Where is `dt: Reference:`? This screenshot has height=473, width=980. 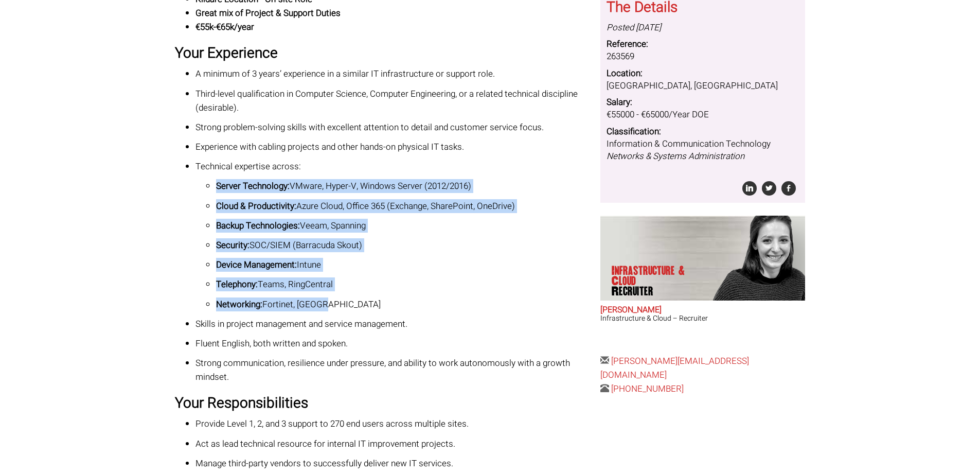 dt: Reference: is located at coordinates (702, 44).